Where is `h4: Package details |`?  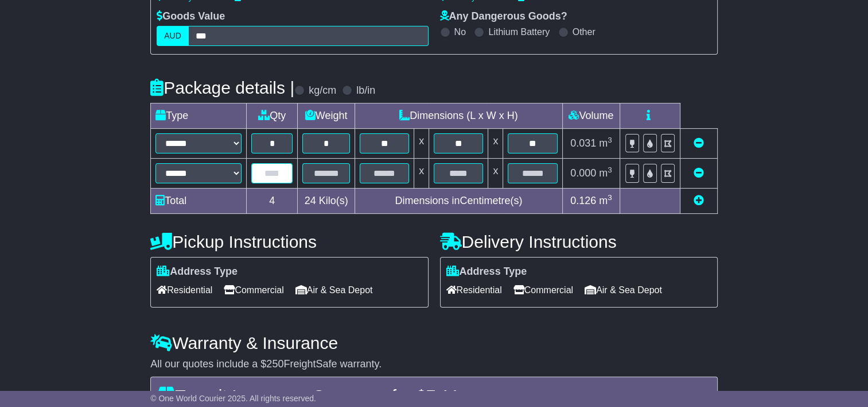 h4: Package details | is located at coordinates (222, 88).